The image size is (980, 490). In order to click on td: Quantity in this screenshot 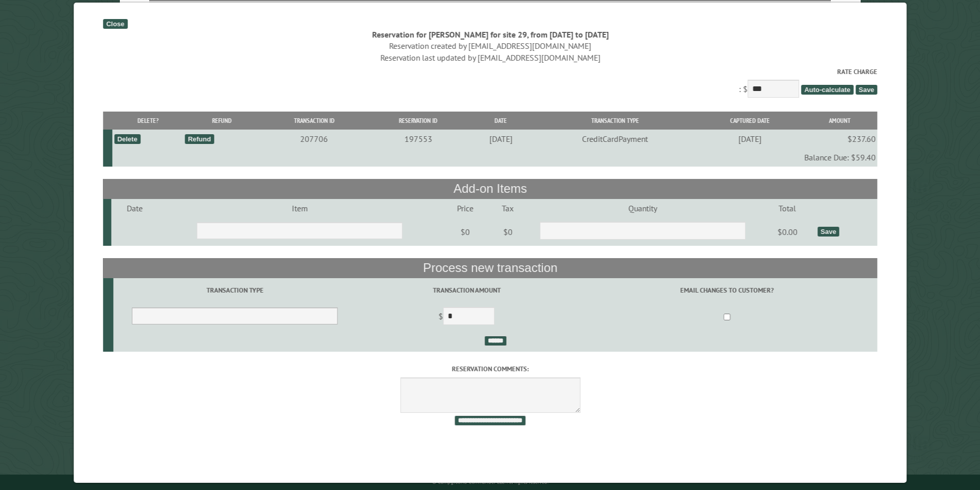, I will do `click(643, 208)`.